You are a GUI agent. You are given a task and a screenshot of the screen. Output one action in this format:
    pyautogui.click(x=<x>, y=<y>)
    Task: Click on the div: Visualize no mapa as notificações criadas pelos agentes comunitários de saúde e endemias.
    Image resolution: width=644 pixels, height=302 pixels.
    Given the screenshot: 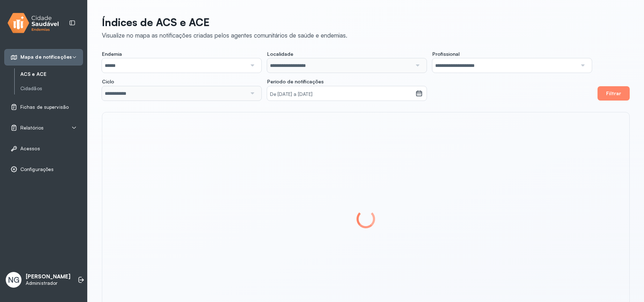 What is the action you would take?
    pyautogui.click(x=225, y=35)
    